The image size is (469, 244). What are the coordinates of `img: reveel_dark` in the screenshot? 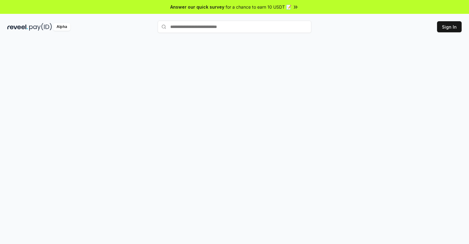 It's located at (18, 27).